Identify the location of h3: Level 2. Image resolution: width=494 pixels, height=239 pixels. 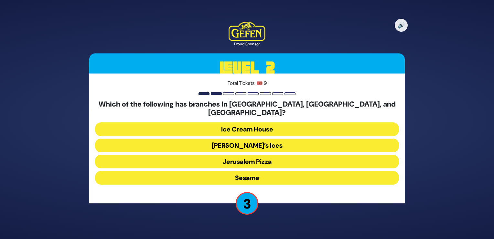
(247, 68).